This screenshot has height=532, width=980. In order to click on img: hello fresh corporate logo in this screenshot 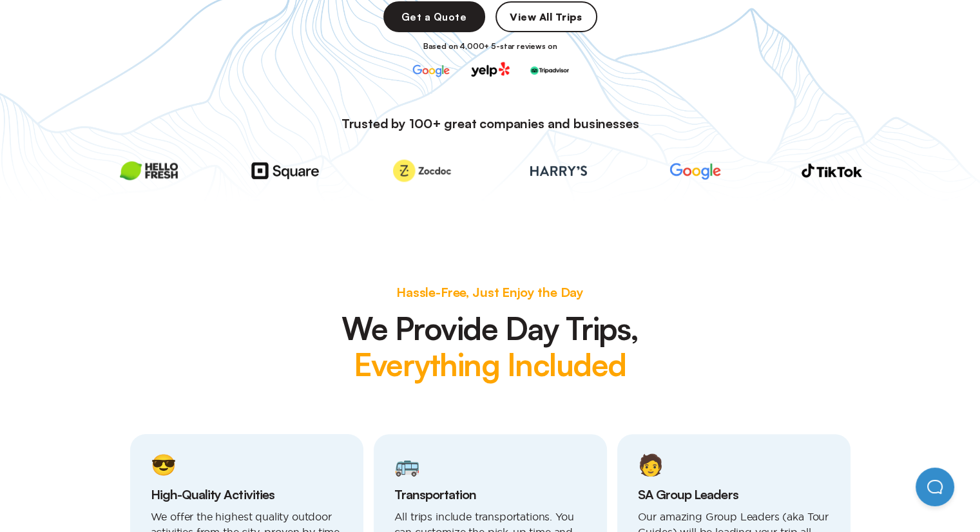, I will do `click(149, 171)`.